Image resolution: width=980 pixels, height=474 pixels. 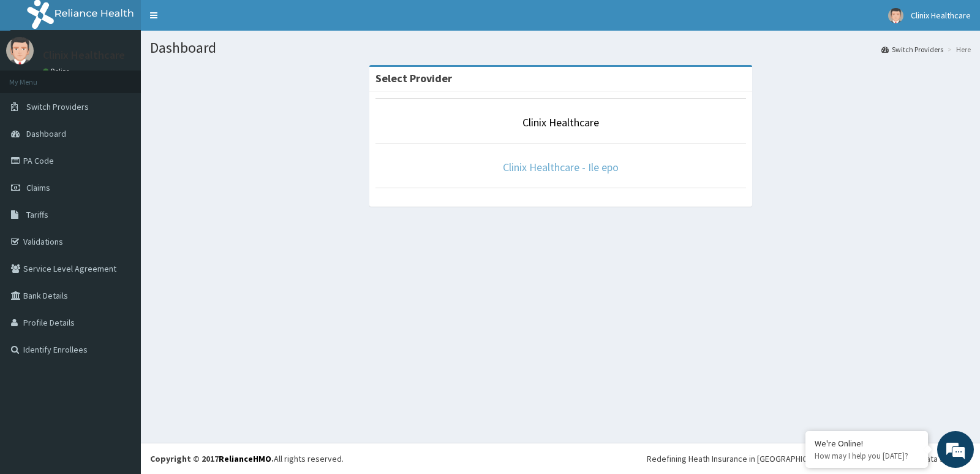 I want to click on div: We're Online!, so click(x=867, y=443).